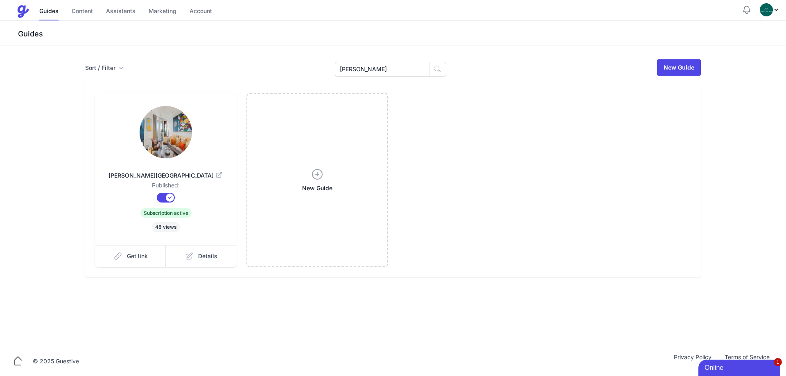  What do you see at coordinates (166, 227) in the screenshot?
I see `span: 48 views` at bounding box center [166, 227].